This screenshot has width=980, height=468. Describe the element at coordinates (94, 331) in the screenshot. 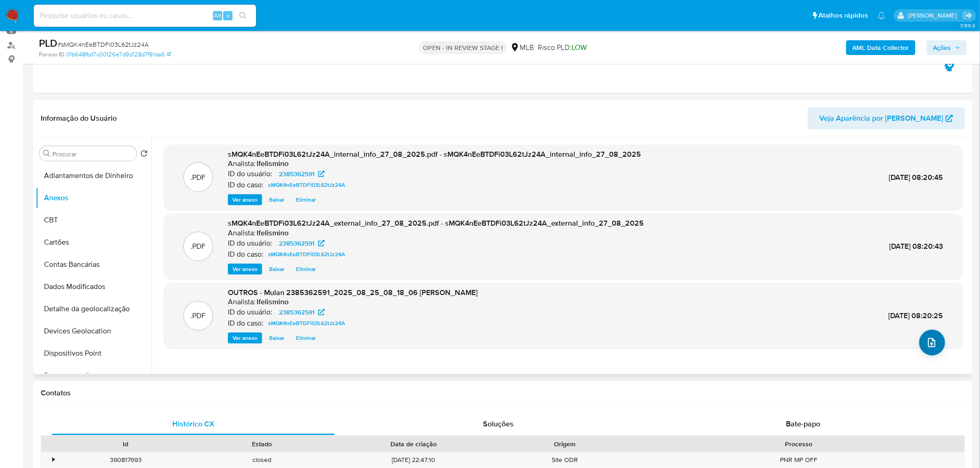

I see `button: Devices Geolocation` at that location.